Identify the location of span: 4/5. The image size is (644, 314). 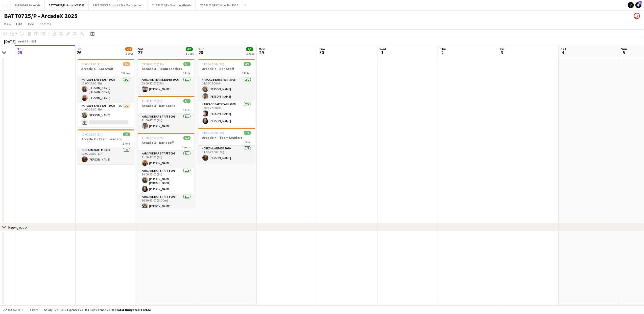
(129, 49).